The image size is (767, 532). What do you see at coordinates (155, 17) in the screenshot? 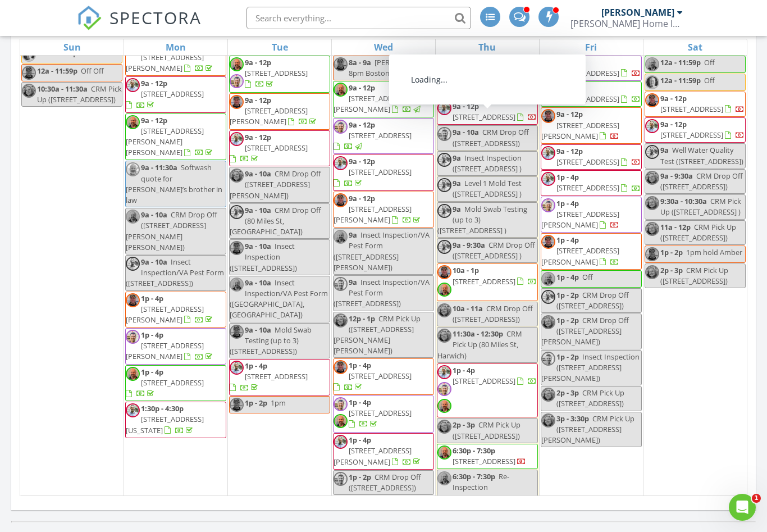
I see `span: SPECTORA` at bounding box center [155, 17].